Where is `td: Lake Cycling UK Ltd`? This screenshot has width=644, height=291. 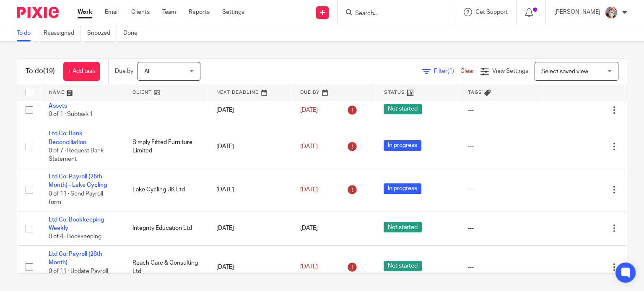 td: Lake Cycling UK Ltd is located at coordinates (166, 190).